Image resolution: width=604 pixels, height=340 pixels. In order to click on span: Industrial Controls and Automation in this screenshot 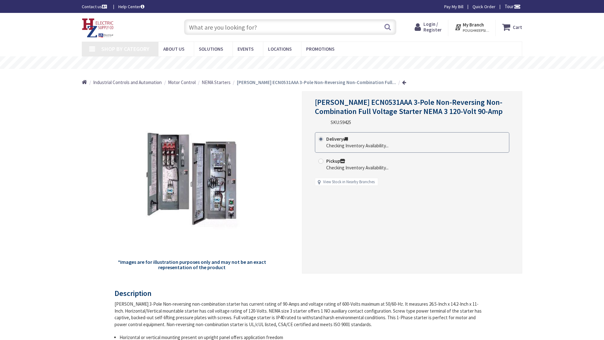, I will do `click(128, 82)`.